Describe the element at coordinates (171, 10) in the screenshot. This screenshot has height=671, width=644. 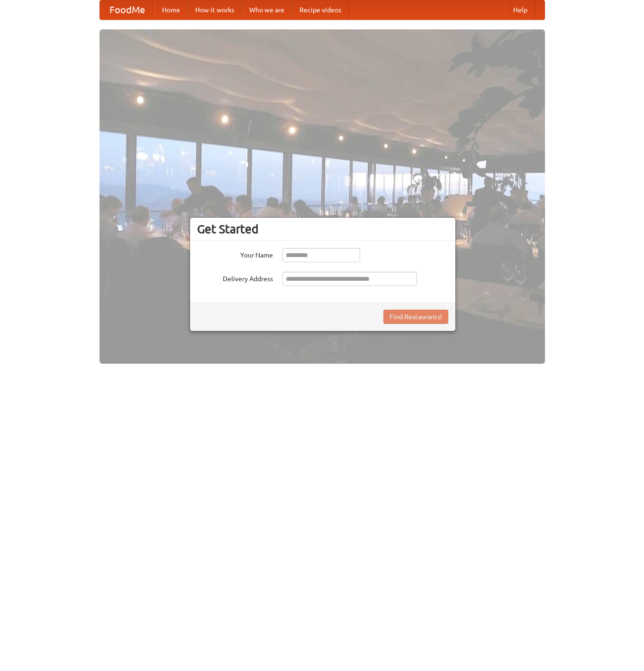
I see `a: Home` at that location.